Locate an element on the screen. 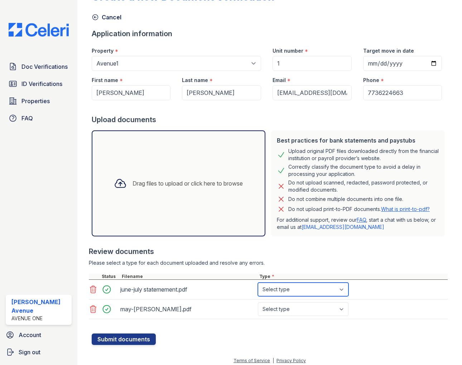 Image resolution: width=462 pixels, height=365 pixels. a: Sign out is located at coordinates (39, 352).